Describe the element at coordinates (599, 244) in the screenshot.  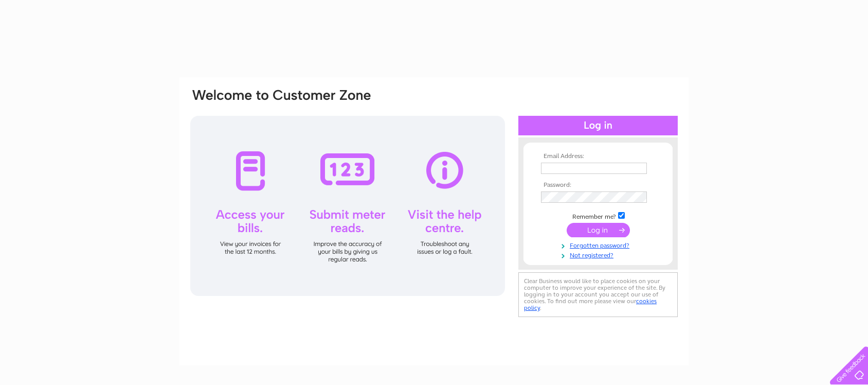
I see `a: Forgotten password?` at that location.